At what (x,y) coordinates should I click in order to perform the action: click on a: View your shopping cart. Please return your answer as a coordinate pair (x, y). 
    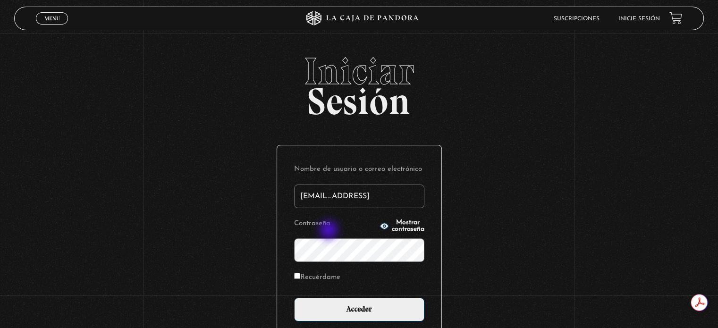
    Looking at the image, I should click on (675, 18).